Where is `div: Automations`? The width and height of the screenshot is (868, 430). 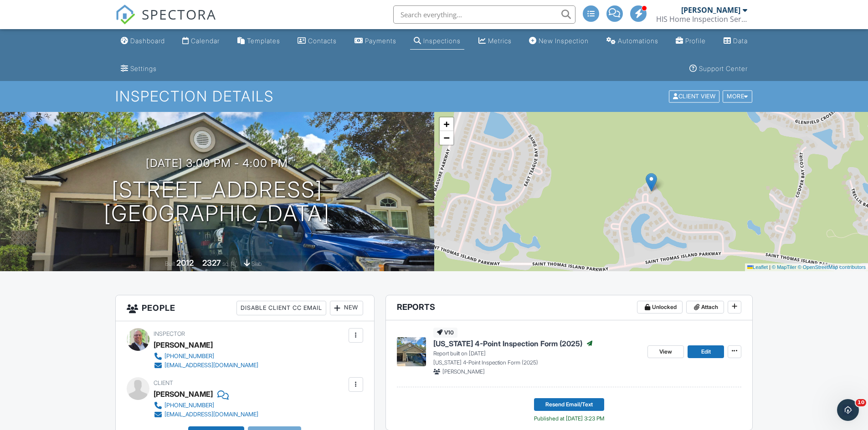 div: Automations is located at coordinates (638, 40).